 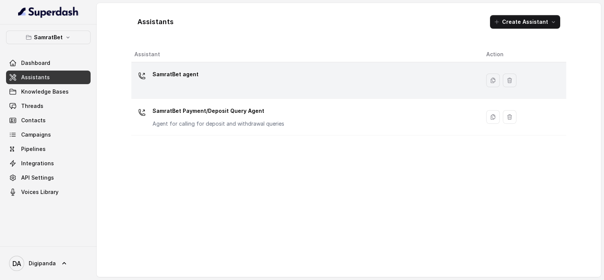 What do you see at coordinates (40, 192) in the screenshot?
I see `span: Voices Library` at bounding box center [40, 192].